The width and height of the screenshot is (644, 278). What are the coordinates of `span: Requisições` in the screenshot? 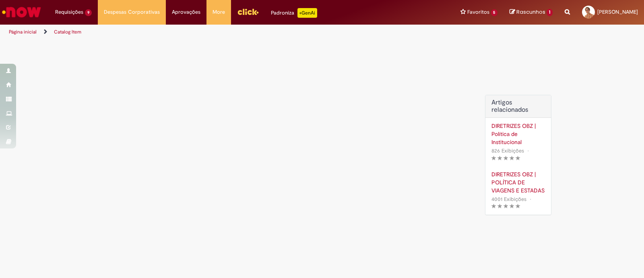 It's located at (70, 12).